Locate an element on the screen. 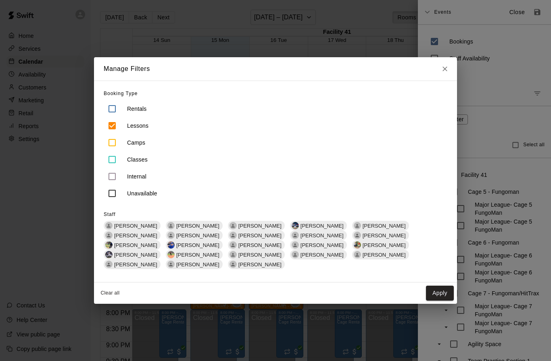  p: Unavailable is located at coordinates (142, 193).